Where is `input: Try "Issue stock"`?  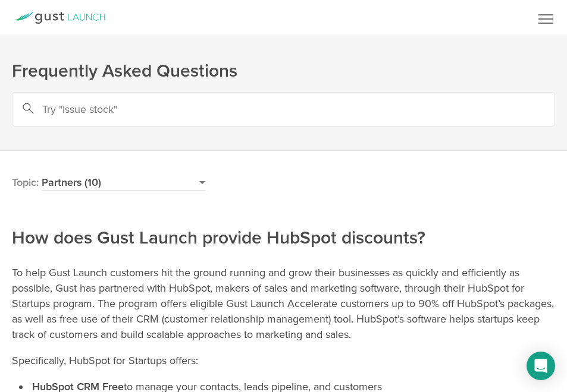
input: Try "Issue stock" is located at coordinates (283, 109).